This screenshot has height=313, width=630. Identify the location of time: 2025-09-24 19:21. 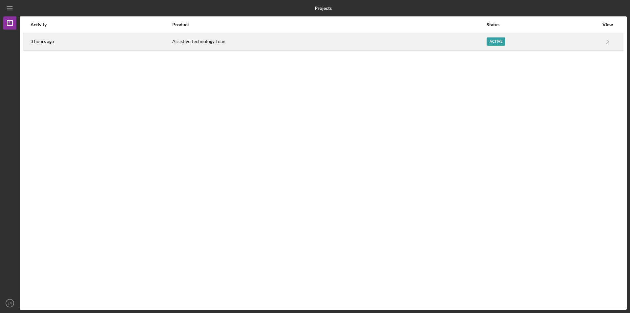
(42, 41).